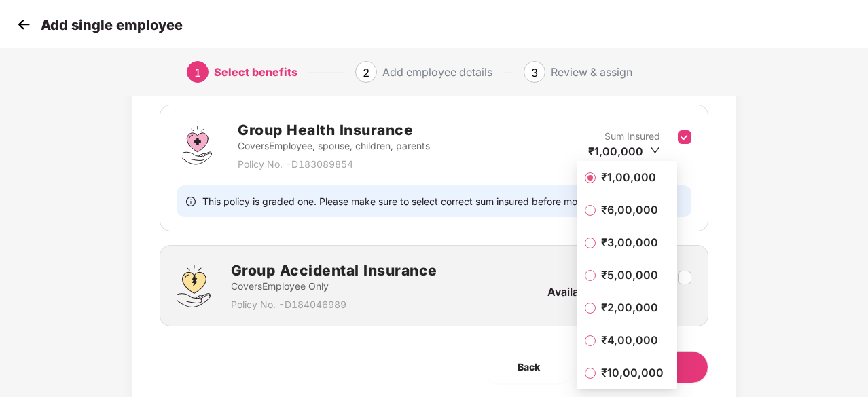 This screenshot has height=397, width=868. I want to click on button: Back, so click(528, 367).